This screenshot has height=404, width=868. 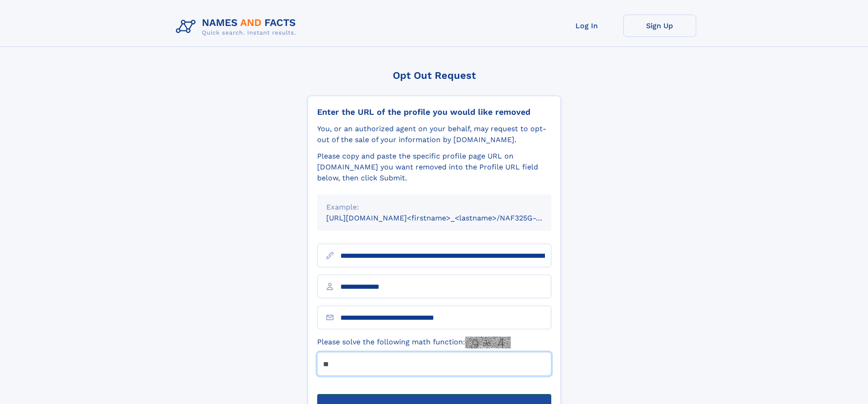 I want to click on a: Sign Up, so click(x=659, y=26).